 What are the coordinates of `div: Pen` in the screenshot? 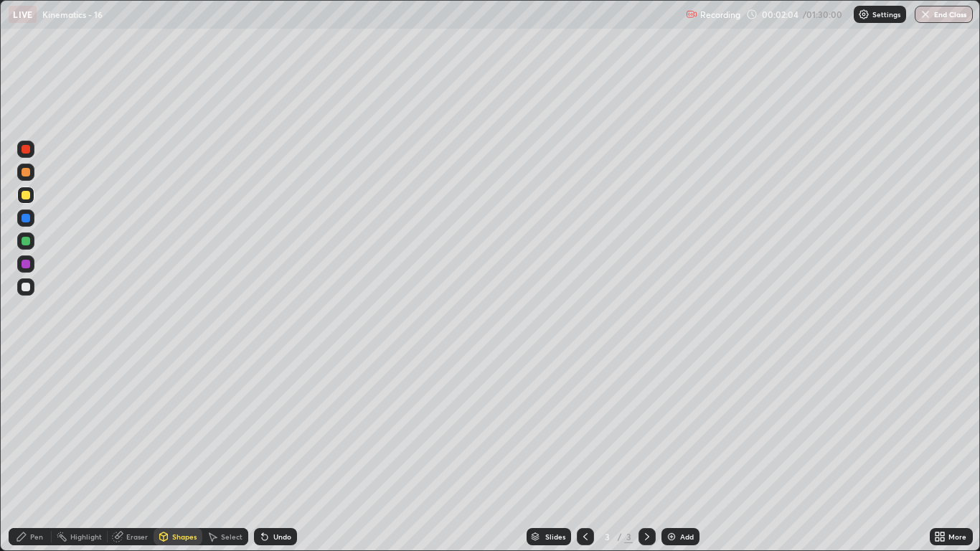 It's located at (37, 537).